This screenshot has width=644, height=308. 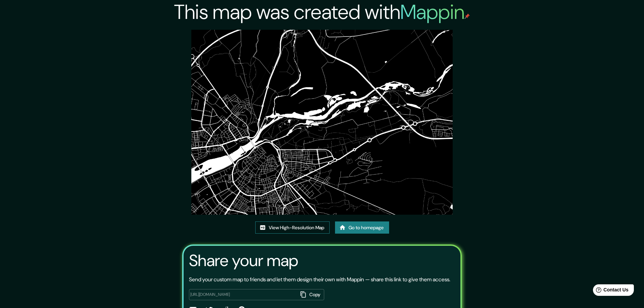 I want to click on span: Contact Us, so click(x=32, y=8).